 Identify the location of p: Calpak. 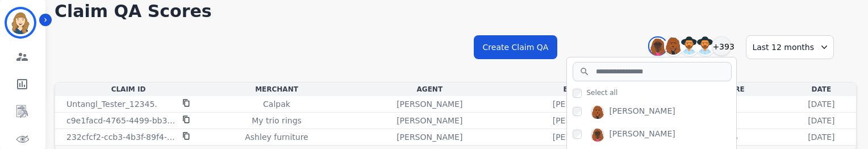
(277, 104).